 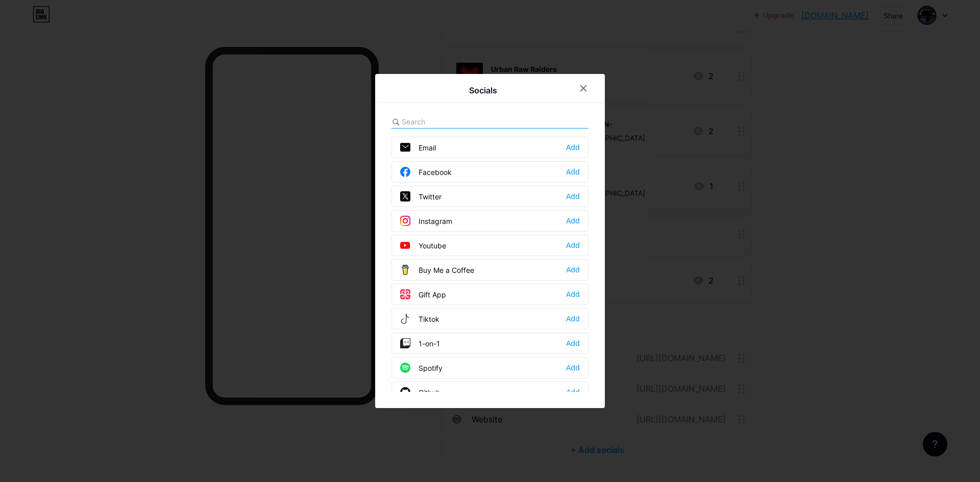 What do you see at coordinates (421, 197) in the screenshot?
I see `div: Twitter` at bounding box center [421, 197].